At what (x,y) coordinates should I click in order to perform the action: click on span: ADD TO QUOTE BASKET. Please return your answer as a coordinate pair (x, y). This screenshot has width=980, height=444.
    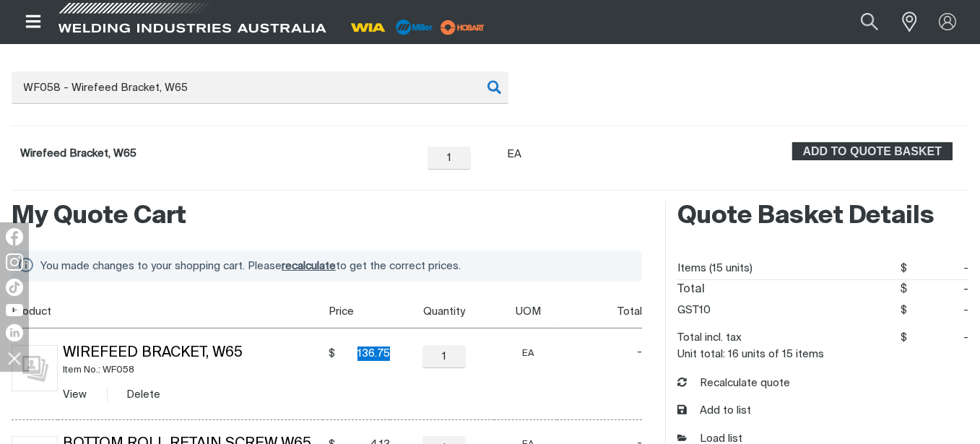
    Looking at the image, I should click on (873, 151).